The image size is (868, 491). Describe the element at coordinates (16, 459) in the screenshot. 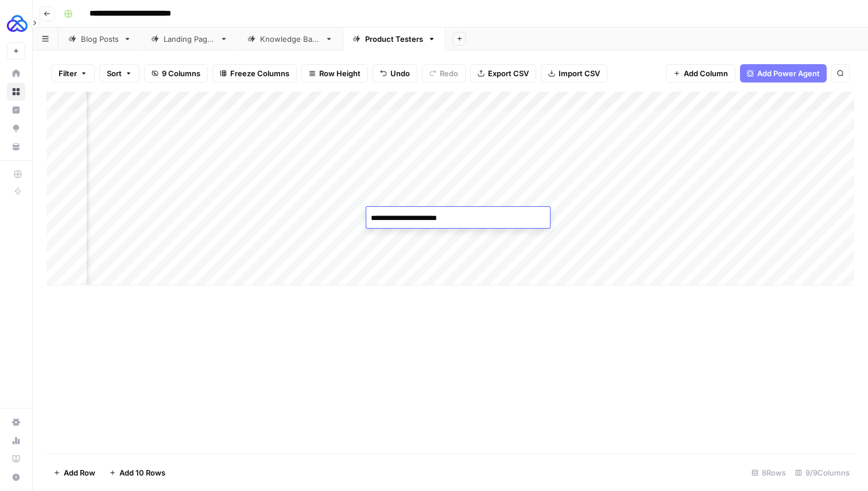

I see `a: Learning Hub` at that location.